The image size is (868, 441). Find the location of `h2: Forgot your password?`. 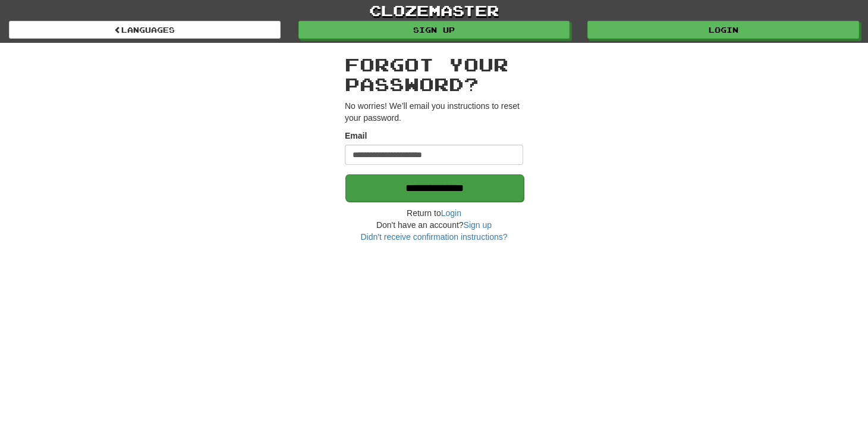

h2: Forgot your password? is located at coordinates (434, 74).